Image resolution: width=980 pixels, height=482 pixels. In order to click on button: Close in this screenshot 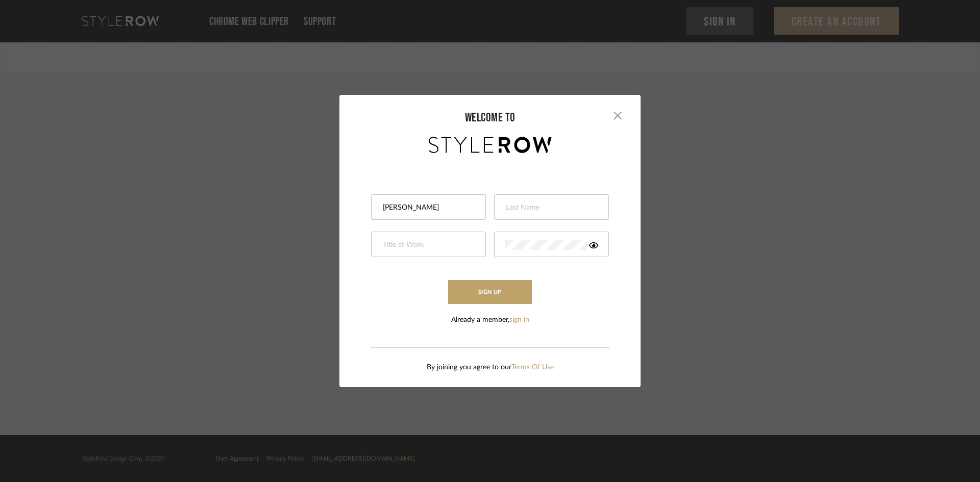, I will do `click(617, 115)`.